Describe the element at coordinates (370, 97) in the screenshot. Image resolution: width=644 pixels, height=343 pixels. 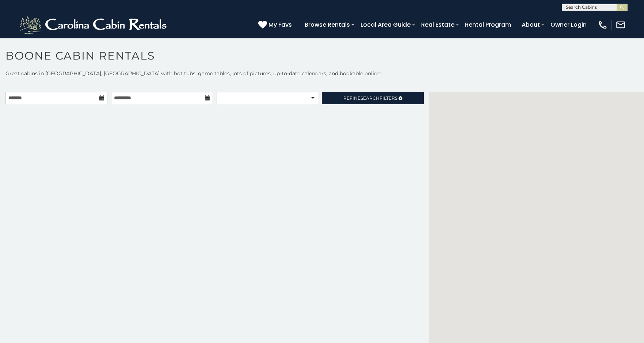
I see `span: Refine Filters` at that location.